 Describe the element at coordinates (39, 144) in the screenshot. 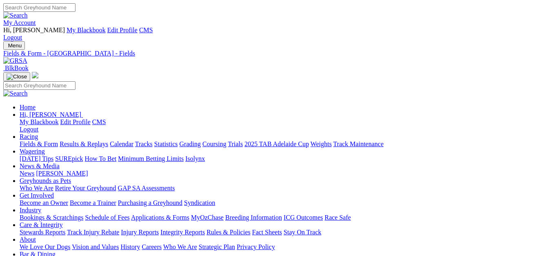

I see `a: Fields & Form` at that location.